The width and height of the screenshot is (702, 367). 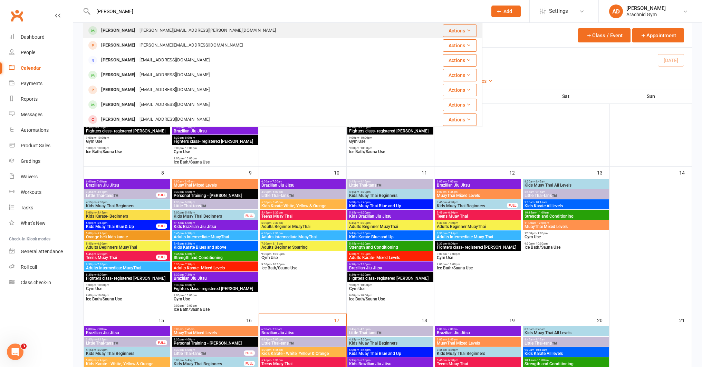 What do you see at coordinates (127, 268) in the screenshot?
I see `span: Adults Intermediate MuayThai` at bounding box center [127, 268].